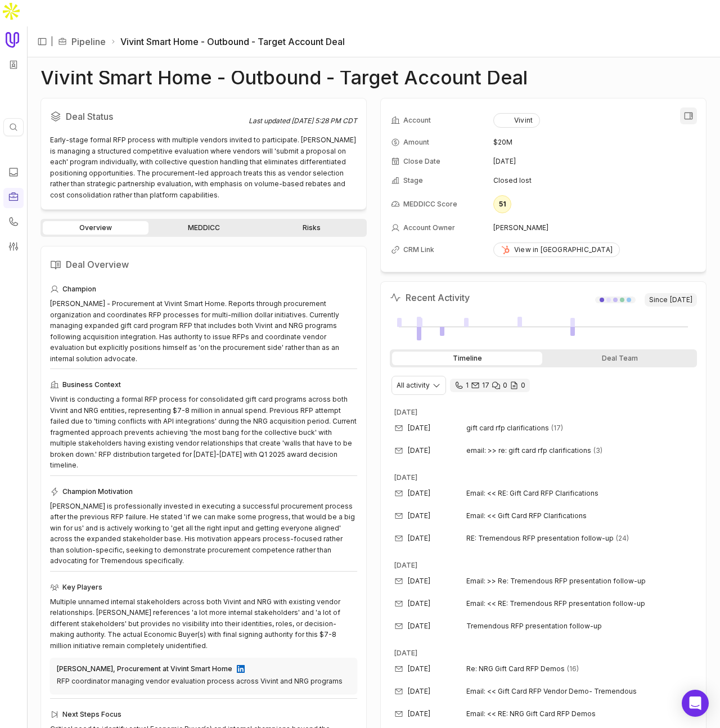 Image resolution: width=720 pixels, height=728 pixels. I want to click on span: Email: << RE: Tremendous RFP presentation follow-up, so click(555, 604).